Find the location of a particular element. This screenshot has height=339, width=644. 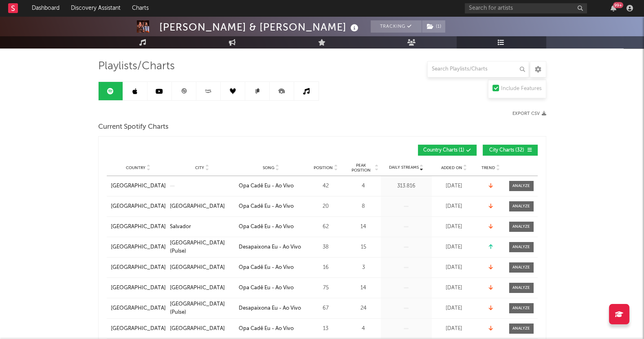

div: Salvador is located at coordinates (180, 227).